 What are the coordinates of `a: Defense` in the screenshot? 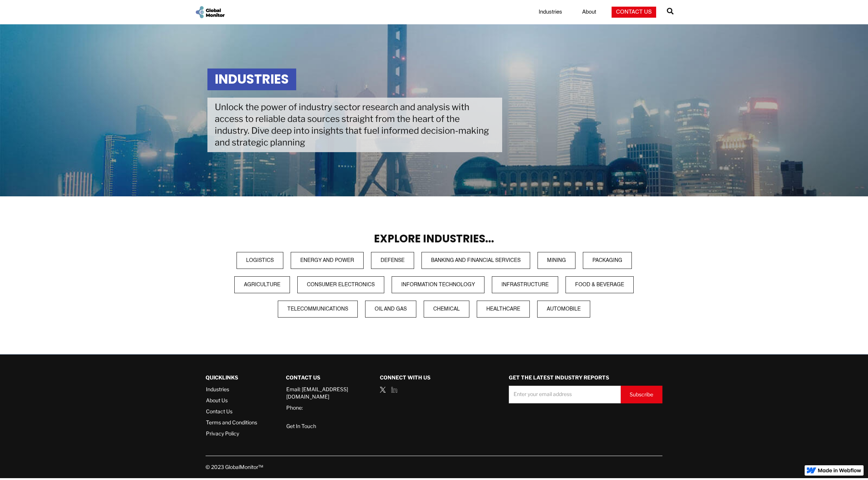 It's located at (392, 260).